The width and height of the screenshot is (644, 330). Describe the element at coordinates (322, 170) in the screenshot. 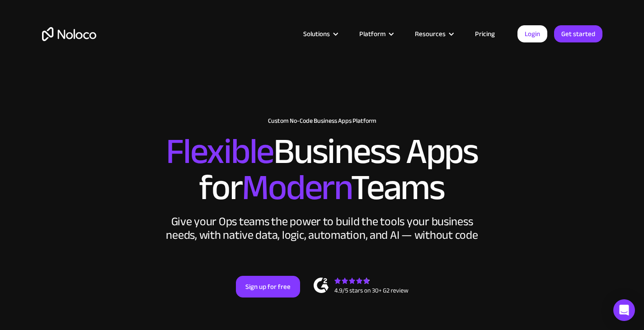

I see `h2: Business Apps for Teams` at that location.